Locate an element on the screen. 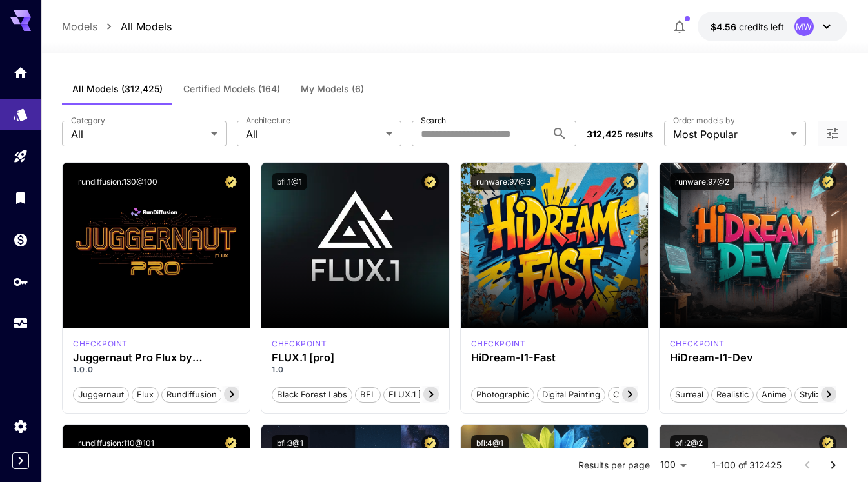  span: Anime is located at coordinates (774, 394).